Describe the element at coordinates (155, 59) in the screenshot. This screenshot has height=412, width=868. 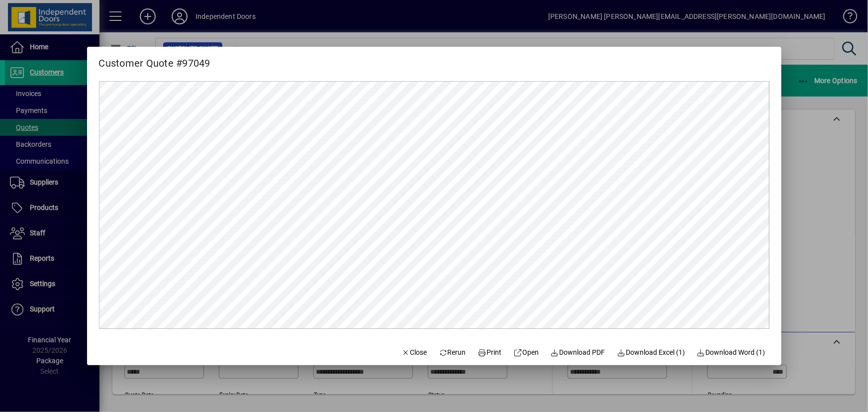
I see `h2: Customer Quote #97049` at that location.